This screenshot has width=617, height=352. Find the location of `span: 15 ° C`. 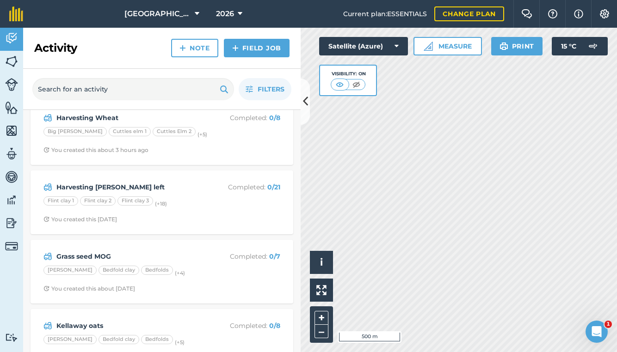

span: 15 ° C is located at coordinates (568, 46).